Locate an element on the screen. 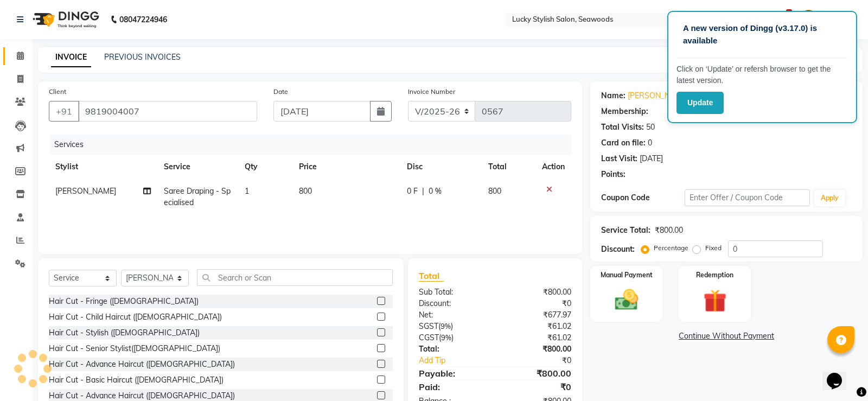 Image resolution: width=868 pixels, height=401 pixels. th: Action is located at coordinates (553, 167).